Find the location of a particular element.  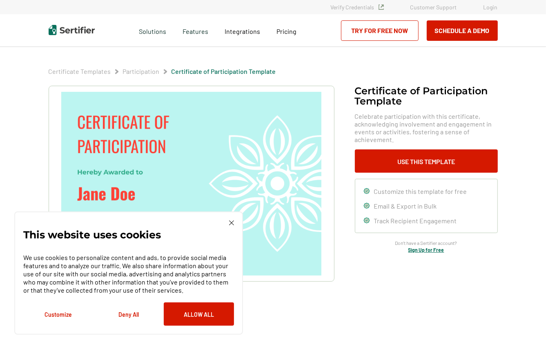

a: Certificate of Participation Template is located at coordinates (224, 71).